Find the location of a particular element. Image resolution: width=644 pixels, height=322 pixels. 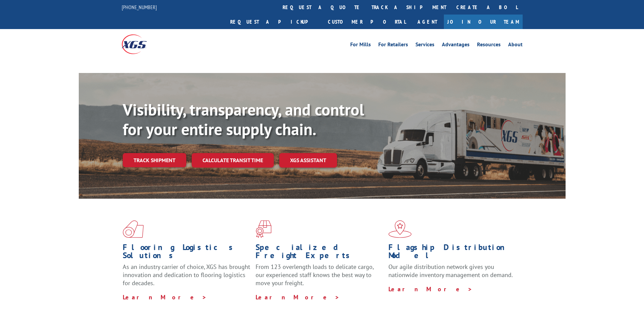

span: As an industry carrier of choice, XGS has brought innovation and dedication to flooring logistics... is located at coordinates (186, 275).